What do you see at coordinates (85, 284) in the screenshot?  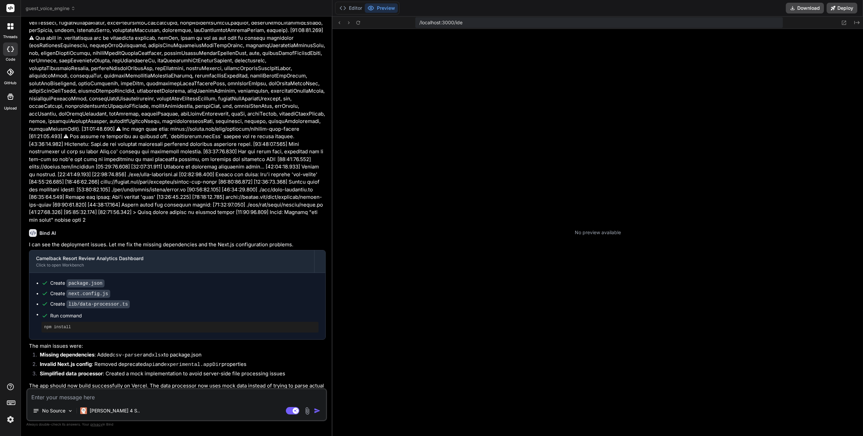 I see `code: package.json` at bounding box center [85, 284].